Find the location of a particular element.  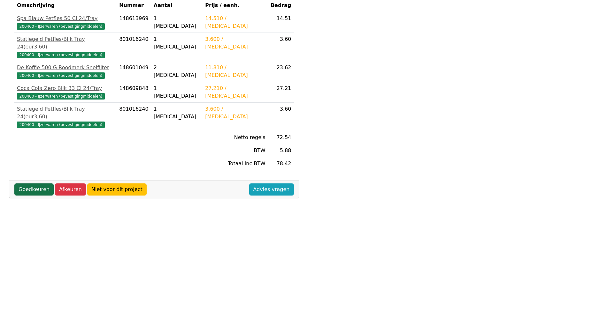

td: Netto regels is located at coordinates (235, 138).